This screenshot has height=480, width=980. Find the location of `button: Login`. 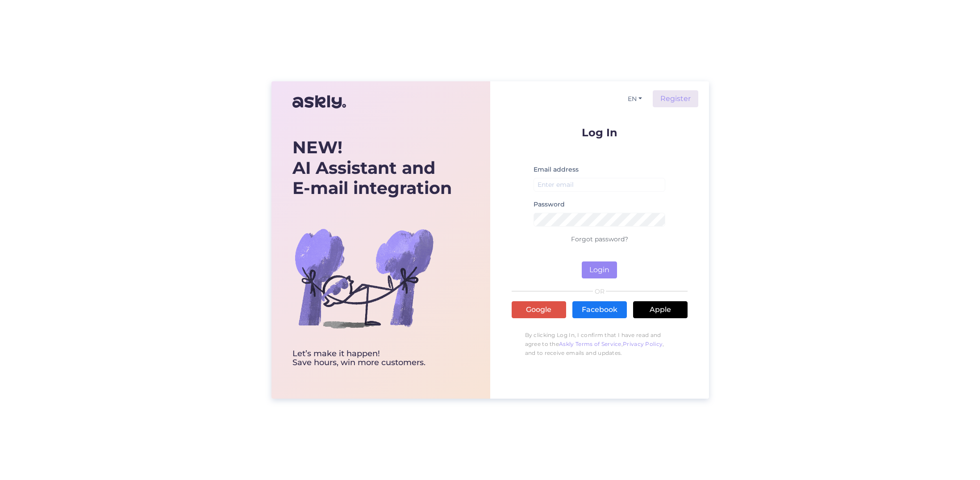

button: Login is located at coordinates (599, 270).